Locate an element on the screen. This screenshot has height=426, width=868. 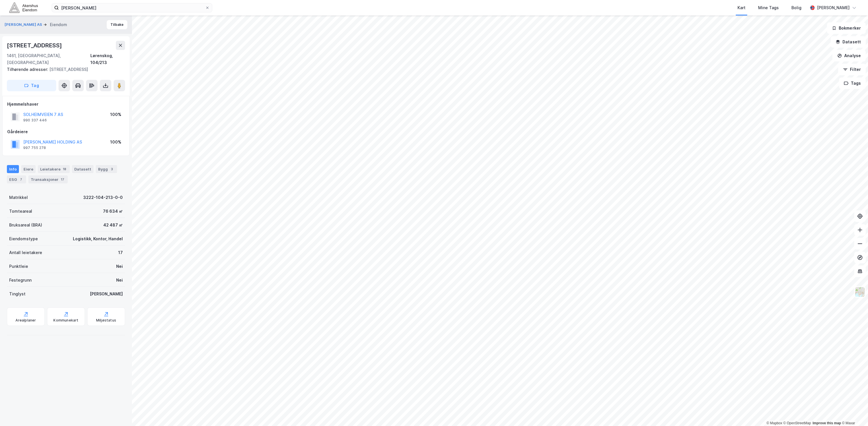
div: Tinglyst is located at coordinates (17, 294).